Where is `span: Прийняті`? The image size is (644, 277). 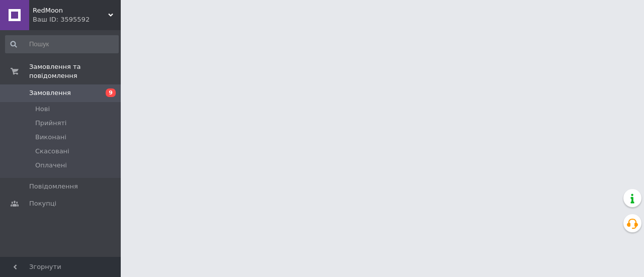 span: Прийняті is located at coordinates (50, 123).